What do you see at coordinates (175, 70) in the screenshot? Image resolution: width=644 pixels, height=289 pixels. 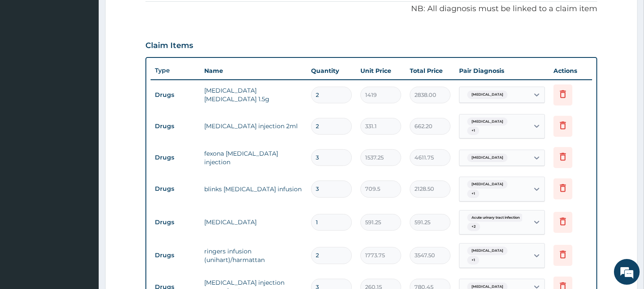 I see `th: Type` at bounding box center [175, 70].